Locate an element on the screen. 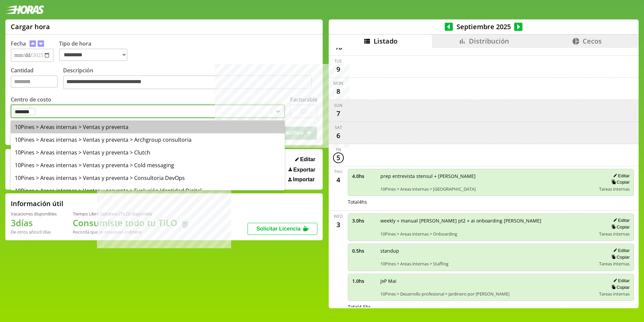 This screenshot has width=644, height=322. span: Listado is located at coordinates (385, 41).